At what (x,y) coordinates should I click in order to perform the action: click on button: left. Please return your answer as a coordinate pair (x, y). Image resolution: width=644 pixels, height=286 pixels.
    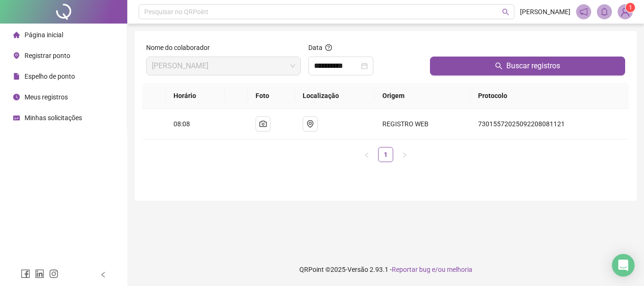
    Looking at the image, I should click on (367, 154).